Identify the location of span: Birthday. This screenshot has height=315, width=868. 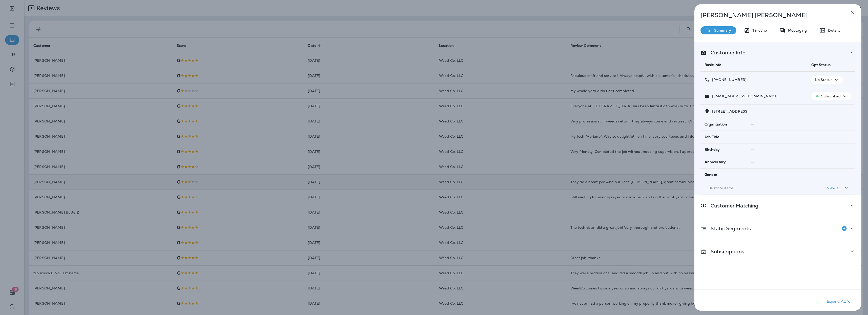
(712, 149).